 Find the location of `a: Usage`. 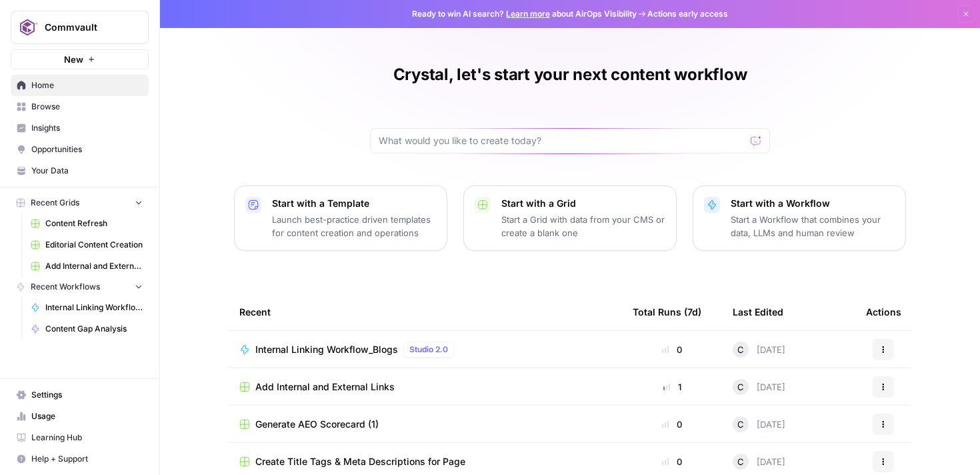

a: Usage is located at coordinates (80, 416).